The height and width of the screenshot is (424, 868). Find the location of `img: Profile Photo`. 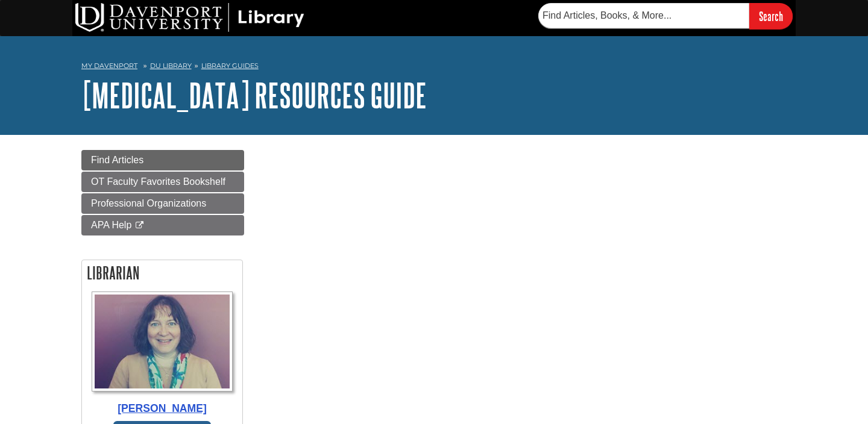

img: Profile Photo is located at coordinates (162, 341).